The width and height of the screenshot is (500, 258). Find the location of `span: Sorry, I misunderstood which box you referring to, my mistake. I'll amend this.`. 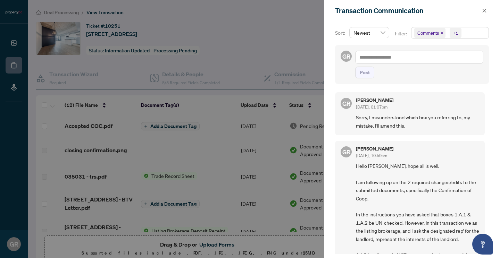

span: Sorry, I misunderstood which box you referring to, my mistake. I'll amend this. is located at coordinates (417, 122).